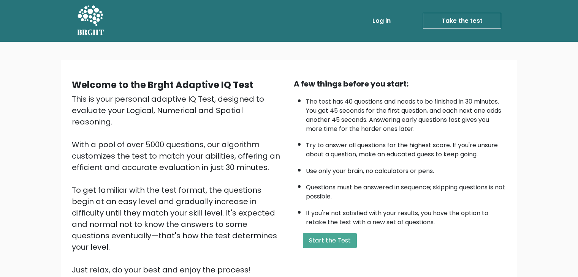  I want to click on button: Start the Test, so click(330, 241).